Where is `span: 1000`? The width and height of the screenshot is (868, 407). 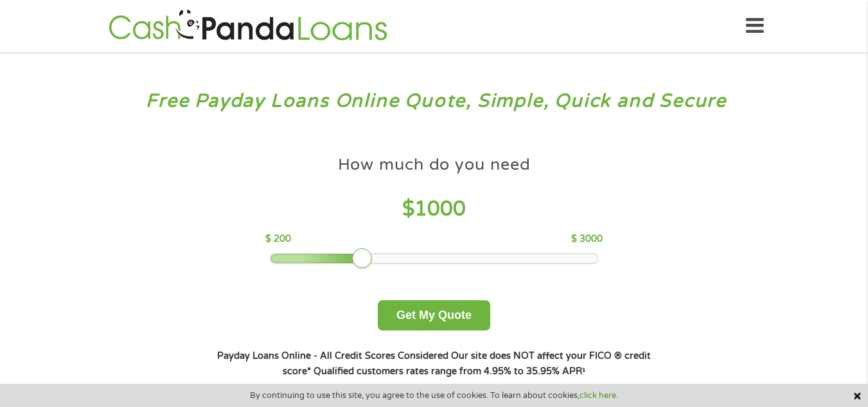 span: 1000 is located at coordinates (440, 209).